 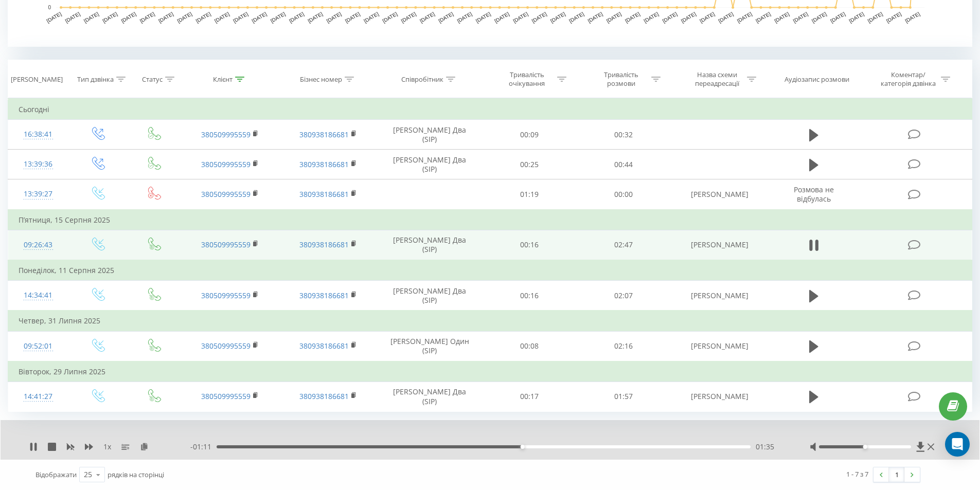 I want to click on div: Open Intercom Messenger, so click(x=957, y=444).